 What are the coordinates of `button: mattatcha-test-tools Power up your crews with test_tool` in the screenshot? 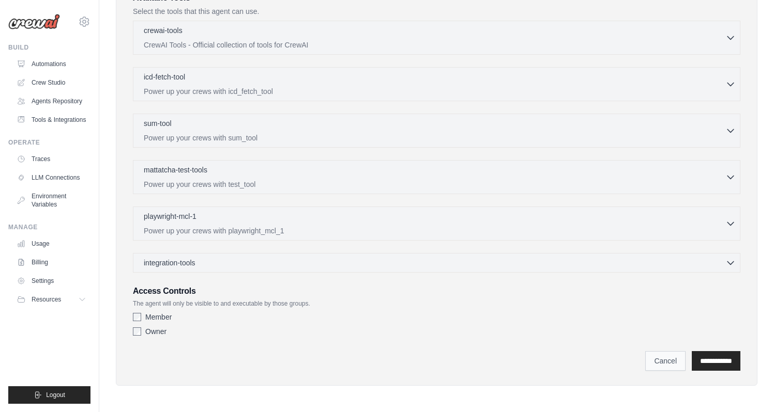 It's located at (436, 177).